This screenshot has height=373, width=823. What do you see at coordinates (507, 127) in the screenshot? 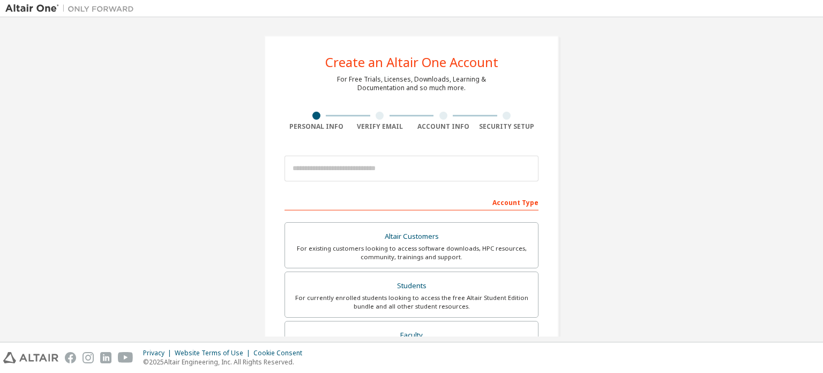
I see `div: Security Setup` at bounding box center [507, 127].